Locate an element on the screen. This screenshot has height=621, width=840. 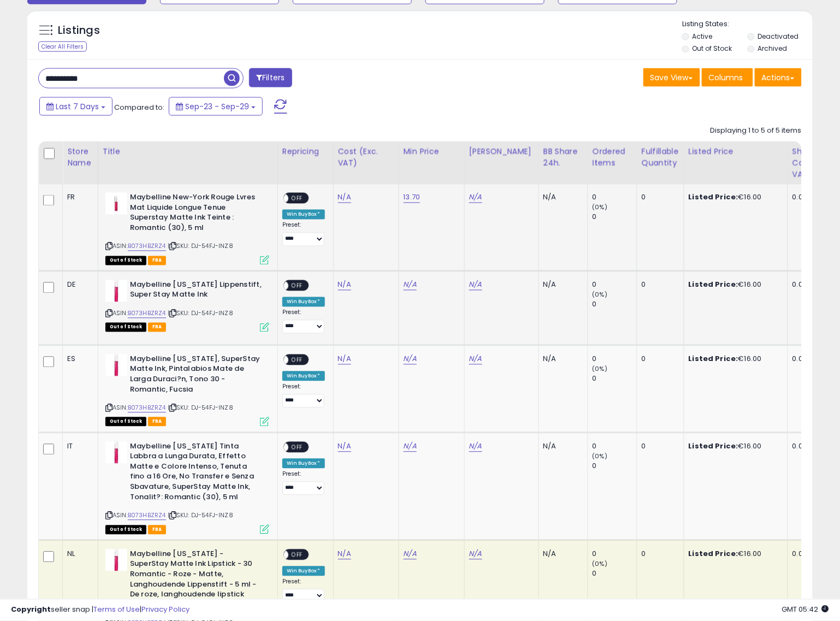
button: Last 7 Days is located at coordinates (76, 107).